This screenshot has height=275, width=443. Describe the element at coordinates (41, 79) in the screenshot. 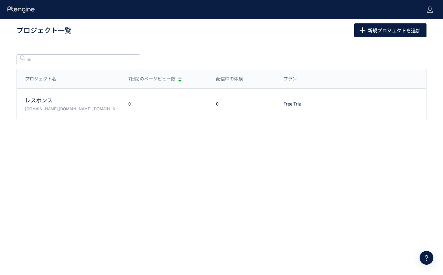

I see `span: プロジェクト名` at that location.